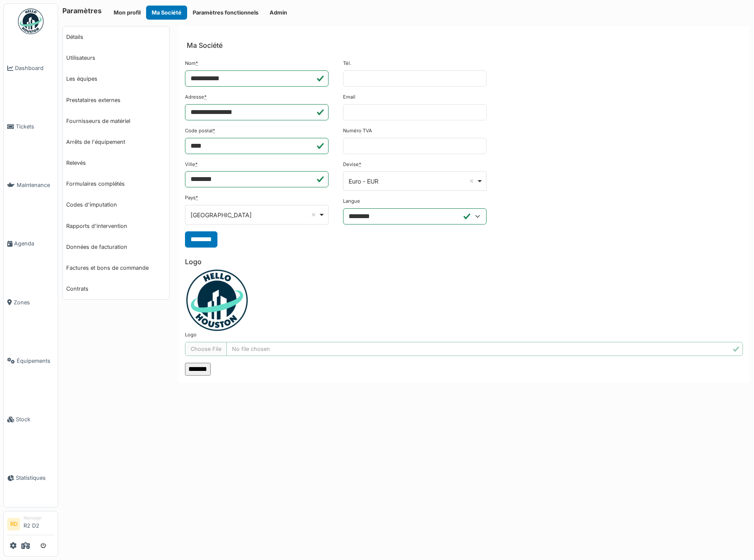 The height and width of the screenshot is (560, 754). What do you see at coordinates (35, 361) in the screenshot?
I see `span: Équipements` at bounding box center [35, 361].